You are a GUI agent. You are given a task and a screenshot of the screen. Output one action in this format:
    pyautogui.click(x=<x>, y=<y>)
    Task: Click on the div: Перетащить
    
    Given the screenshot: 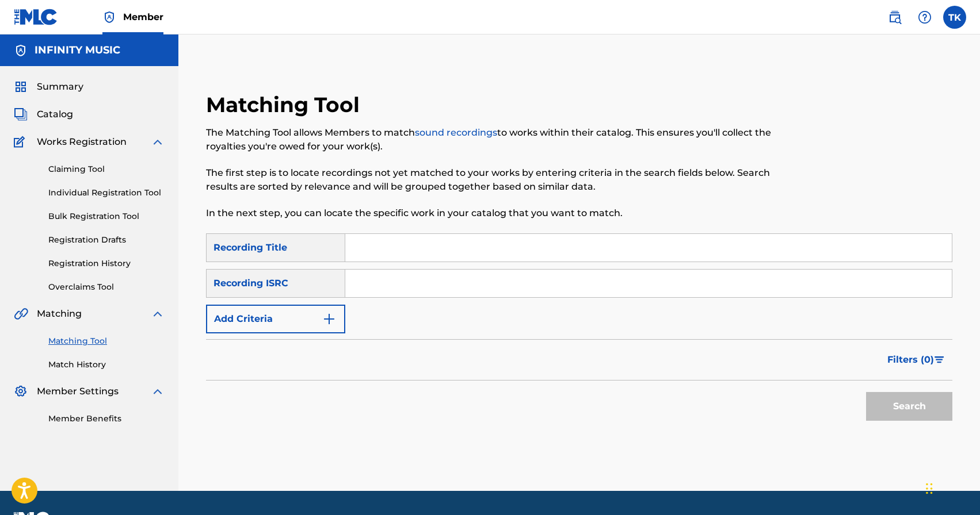 What is the action you would take?
    pyautogui.click(x=929, y=489)
    